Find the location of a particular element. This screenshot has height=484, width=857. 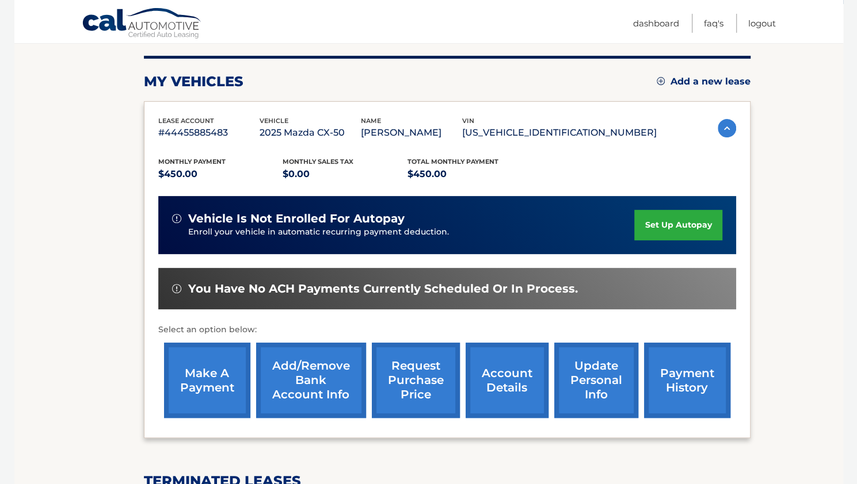

span: Monthly sales Tax is located at coordinates (318, 162).